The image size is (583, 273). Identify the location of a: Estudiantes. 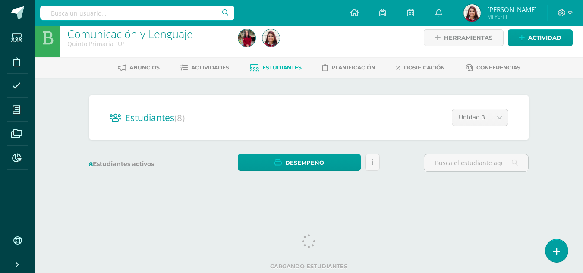
(276, 68).